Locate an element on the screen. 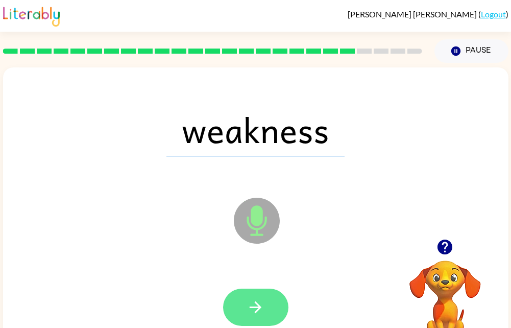  button: Pause is located at coordinates (472, 51).